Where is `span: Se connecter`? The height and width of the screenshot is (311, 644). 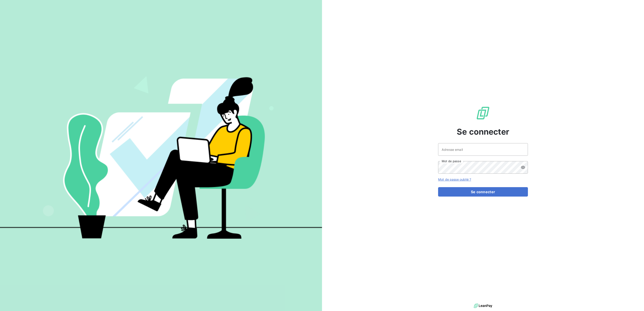
span: Se connecter is located at coordinates (483, 131).